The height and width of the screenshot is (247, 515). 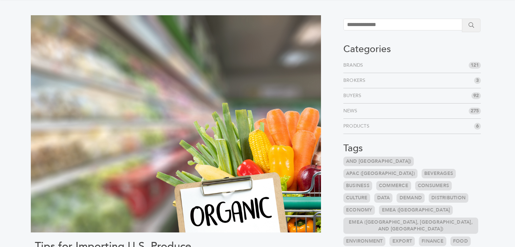 What do you see at coordinates (359, 210) in the screenshot?
I see `a: Economy` at bounding box center [359, 210].